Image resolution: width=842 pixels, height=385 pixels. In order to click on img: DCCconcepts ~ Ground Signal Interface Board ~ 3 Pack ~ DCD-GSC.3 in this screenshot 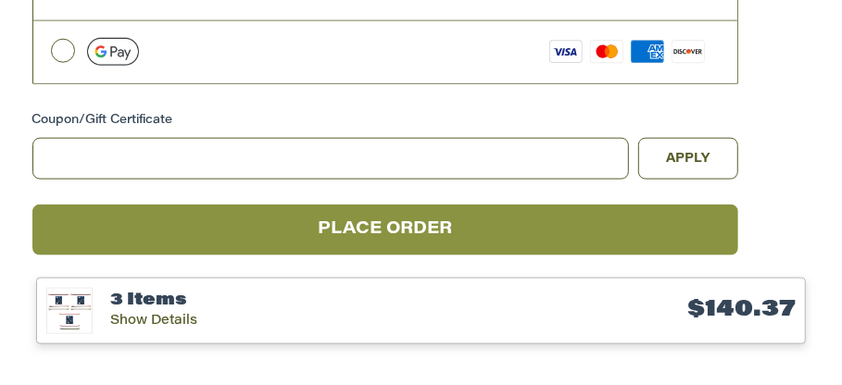, I will do `click(69, 311)`.